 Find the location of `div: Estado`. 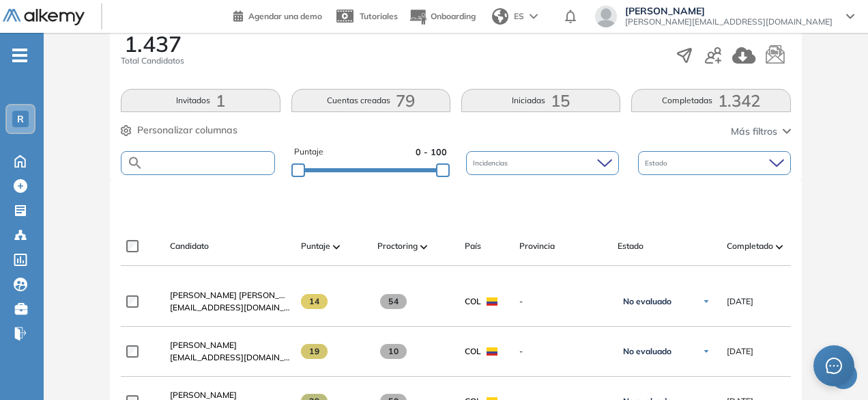

div: Estado is located at coordinates (715, 162).